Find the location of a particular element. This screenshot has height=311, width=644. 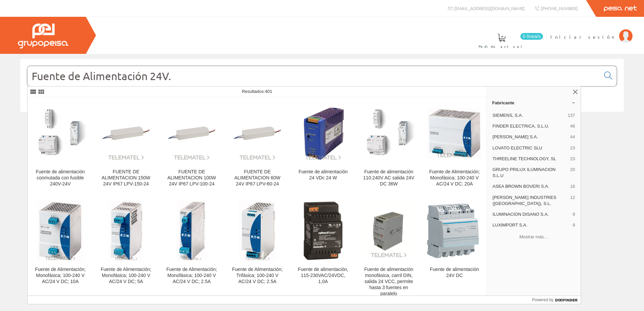

div: FUENTE DE ALIMENTACION 100W 24V IP67 LPV-100-24 is located at coordinates (192, 178).